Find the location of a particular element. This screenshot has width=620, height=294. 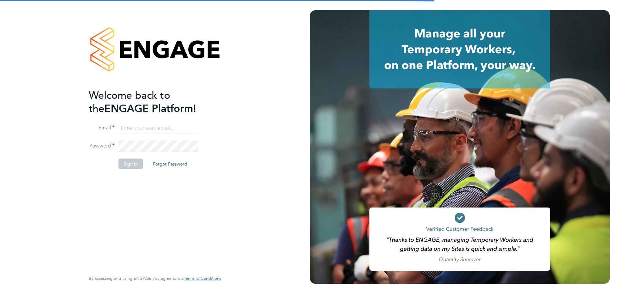

button: Forgot Password is located at coordinates (170, 164).